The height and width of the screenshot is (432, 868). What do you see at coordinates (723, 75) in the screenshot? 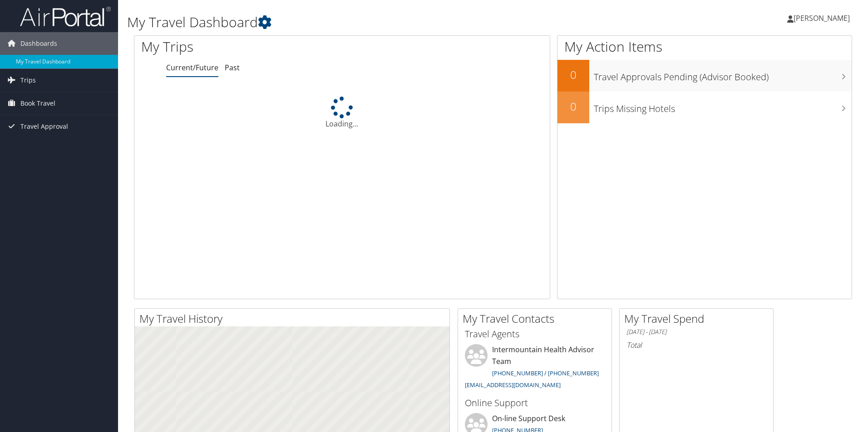
I see `h3: Travel Approvals Pending (Advisor Booked)` at bounding box center [723, 75].